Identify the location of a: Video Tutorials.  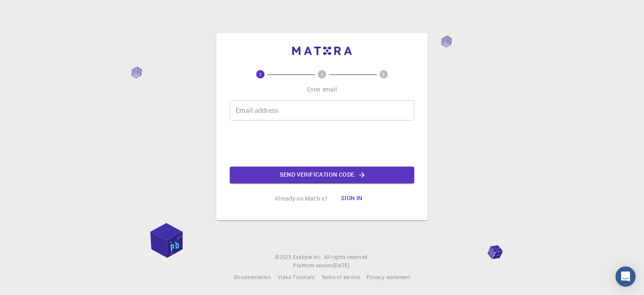
(296, 277).